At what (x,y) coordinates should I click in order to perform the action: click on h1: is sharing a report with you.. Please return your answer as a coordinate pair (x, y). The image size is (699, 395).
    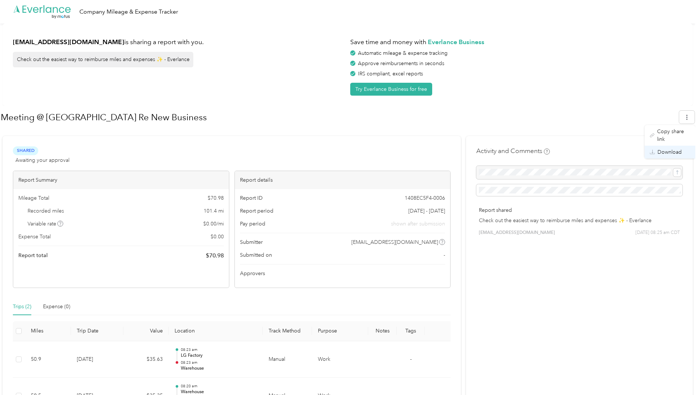
    Looking at the image, I should click on (179, 42).